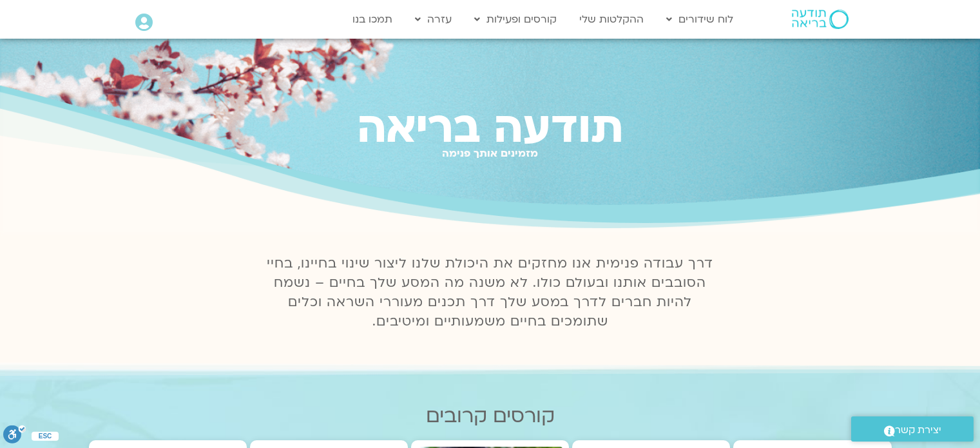 The width and height of the screenshot is (980, 448). What do you see at coordinates (700, 19) in the screenshot?
I see `a: לוח שידורים` at bounding box center [700, 19].